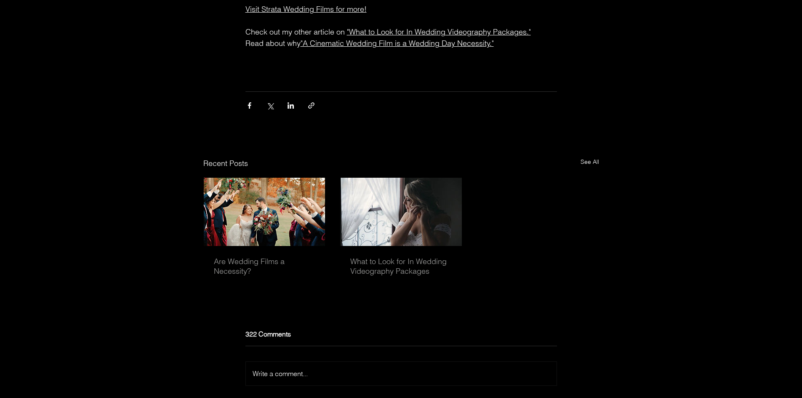 This screenshot has height=398, width=802. I want to click on img: Are Wedding Films a Necessity?, so click(264, 212).